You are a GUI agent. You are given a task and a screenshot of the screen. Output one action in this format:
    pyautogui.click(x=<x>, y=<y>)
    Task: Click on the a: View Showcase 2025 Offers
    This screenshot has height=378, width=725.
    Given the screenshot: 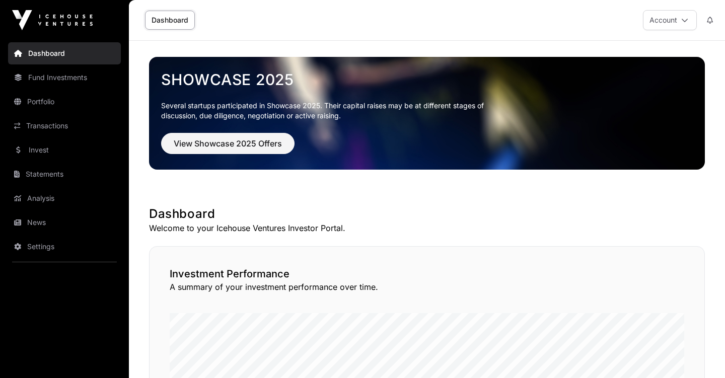 What is the action you would take?
    pyautogui.click(x=228, y=148)
    